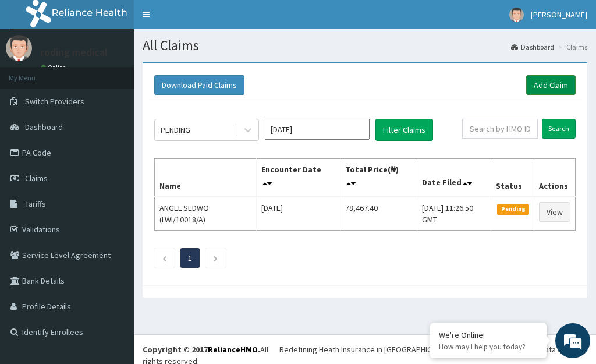  What do you see at coordinates (379, 214) in the screenshot?
I see `td: 78,467.40` at bounding box center [379, 214].